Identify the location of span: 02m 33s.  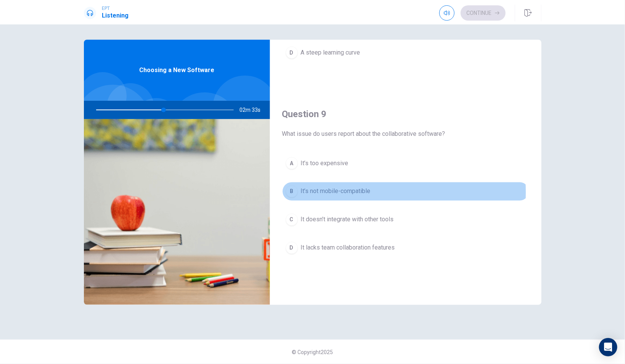
(254, 109).